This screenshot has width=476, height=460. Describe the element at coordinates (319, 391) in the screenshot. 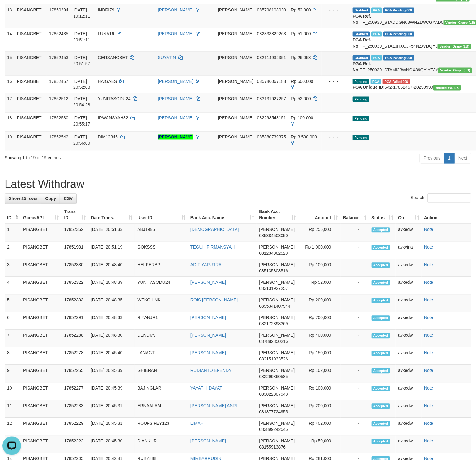

I see `td: Rp 100,000` at that location.